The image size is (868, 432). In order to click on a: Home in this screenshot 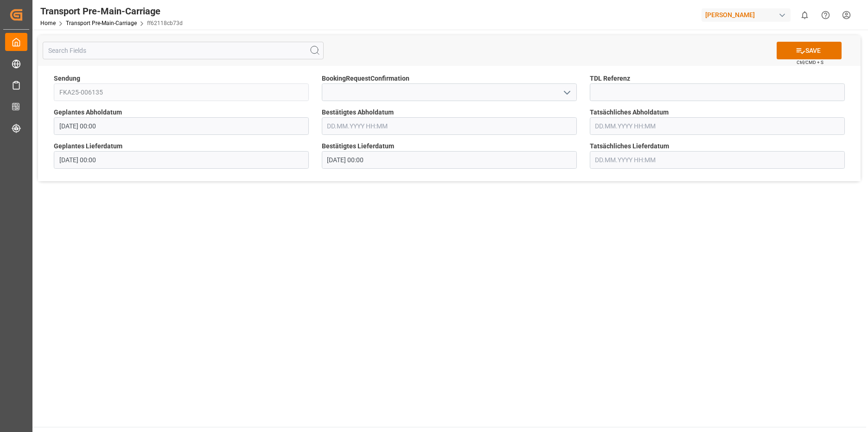, I will do `click(48, 24)`.